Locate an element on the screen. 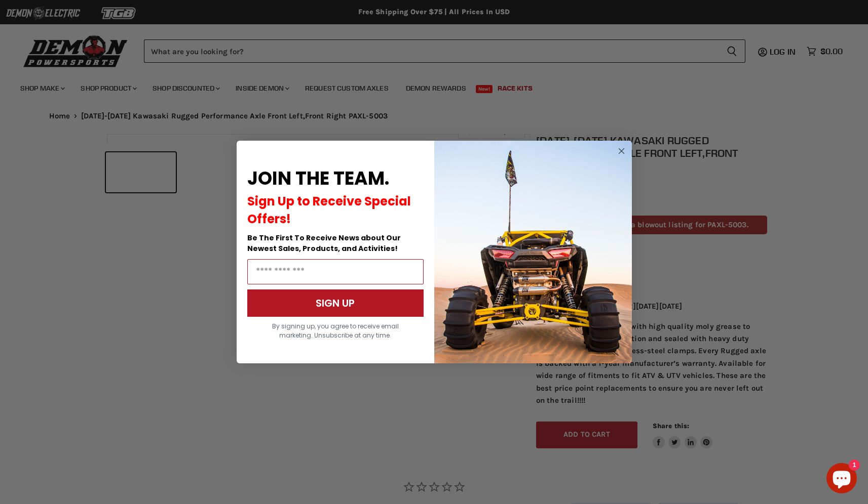 Image resolution: width=868 pixels, height=504 pixels. span: By signing up, you agree to receive email marketing. Unsubscribe at any time. is located at coordinates (335, 331).